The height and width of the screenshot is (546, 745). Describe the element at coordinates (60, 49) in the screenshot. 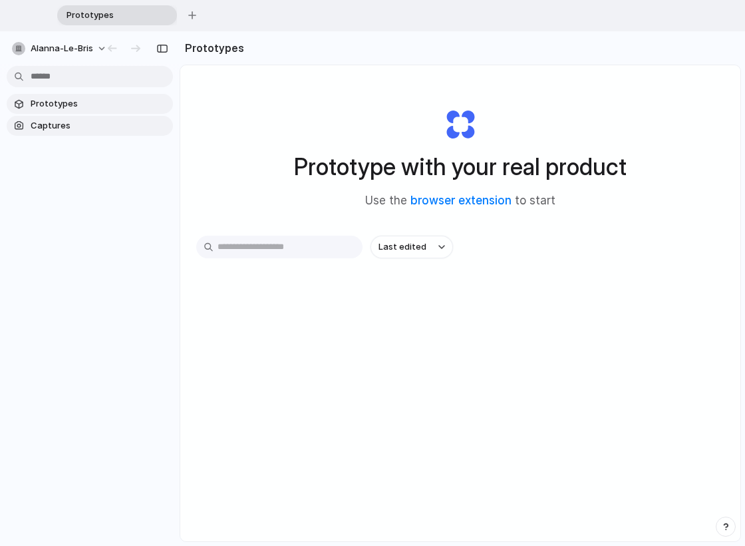

I see `button: alanna-le-bris` at that location.